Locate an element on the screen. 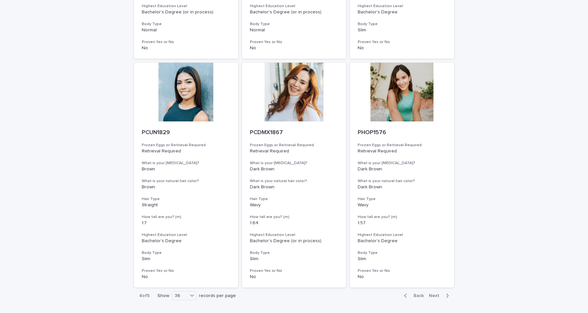  div: 36 is located at coordinates (180, 296).